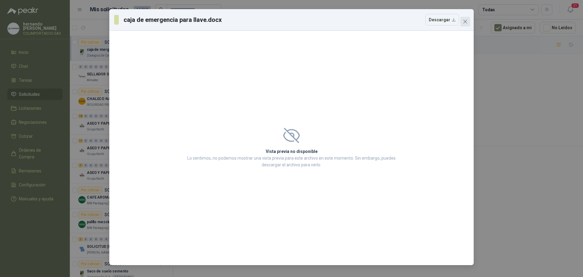  Describe the element at coordinates (292, 161) in the screenshot. I see `p: Lo sentimos, no podemos mostrar una vista previa para este archivo en este momento. Sin embargo, ...` at that location.